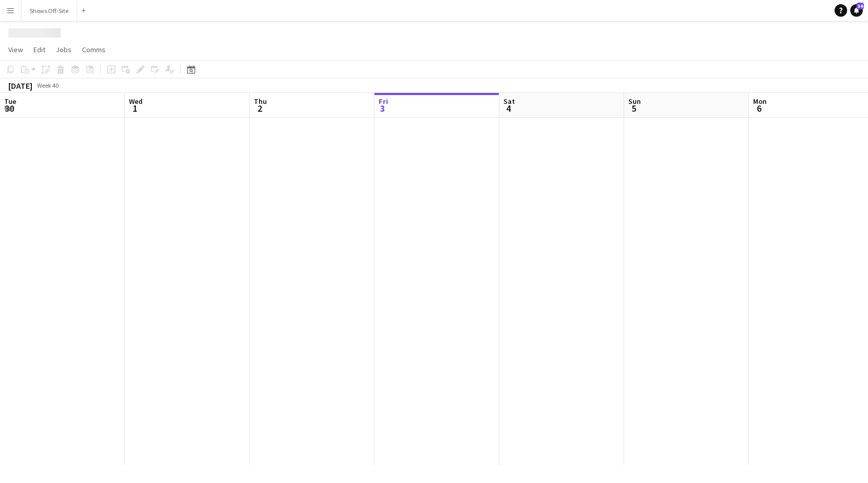  I want to click on span: Week 40, so click(48, 85).